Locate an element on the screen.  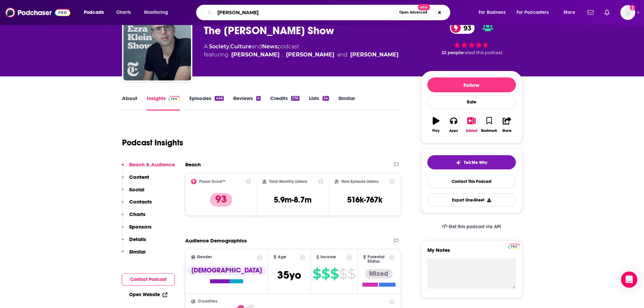
div: 34 is located at coordinates (325, 98).